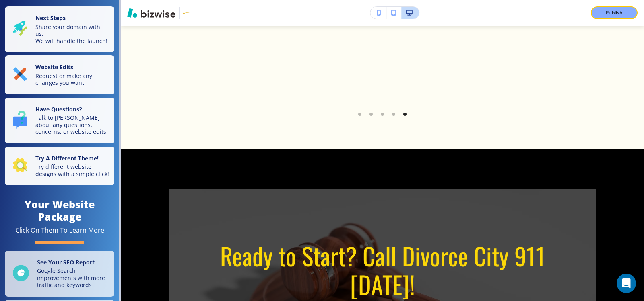 This screenshot has width=644, height=301. Describe the element at coordinates (60, 166) in the screenshot. I see `button: Try A Different Theme!Try different website designs with a simple click!` at that location.